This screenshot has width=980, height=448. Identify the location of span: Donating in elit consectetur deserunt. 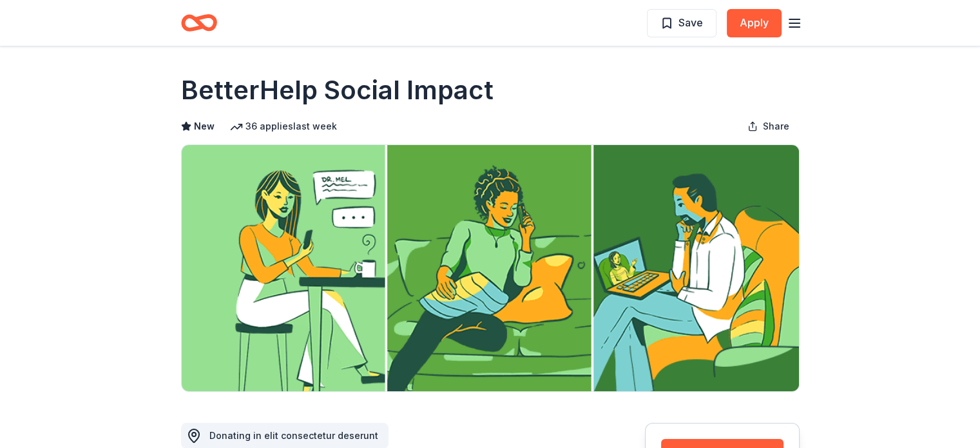
(294, 435).